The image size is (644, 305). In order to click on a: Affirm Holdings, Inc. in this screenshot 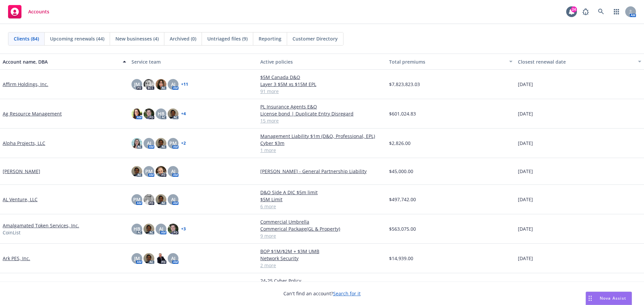, I will do `click(25, 84)`.